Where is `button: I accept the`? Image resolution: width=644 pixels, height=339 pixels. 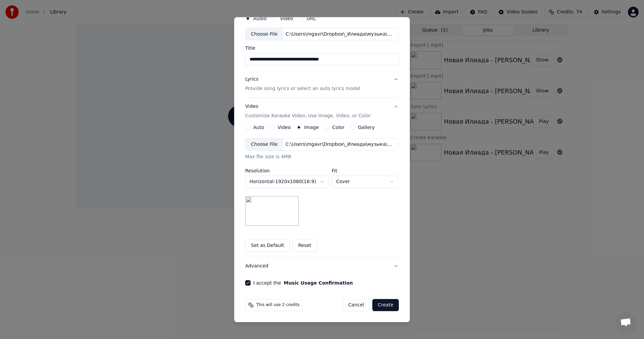
button: I accept the is located at coordinates (318, 283).